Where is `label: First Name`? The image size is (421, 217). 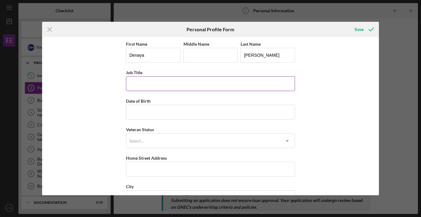 label: First Name is located at coordinates (136, 44).